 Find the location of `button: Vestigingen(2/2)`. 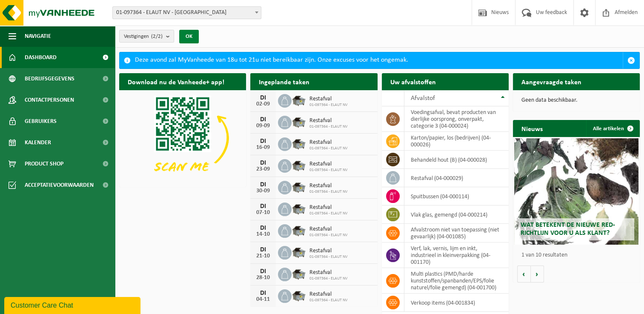

button: Vestigingen(2/2) is located at coordinates (146, 36).